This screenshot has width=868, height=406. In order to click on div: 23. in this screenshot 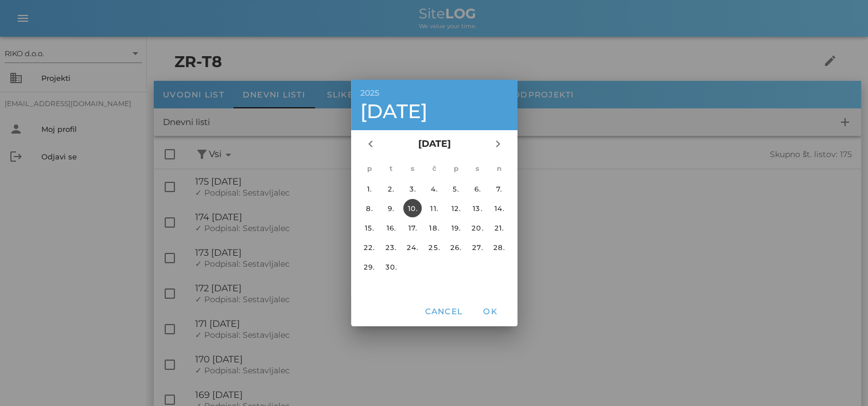, I will do `click(390, 247)`.